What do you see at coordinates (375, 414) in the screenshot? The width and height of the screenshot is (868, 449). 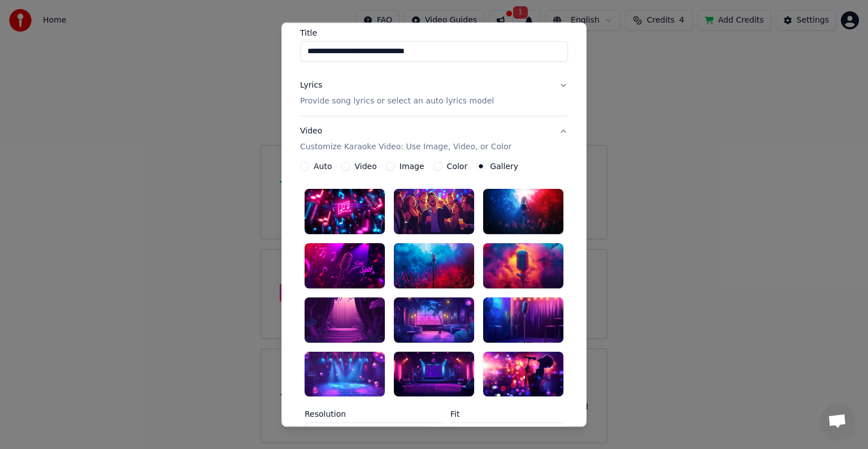 I see `label: Resolution` at bounding box center [375, 414].